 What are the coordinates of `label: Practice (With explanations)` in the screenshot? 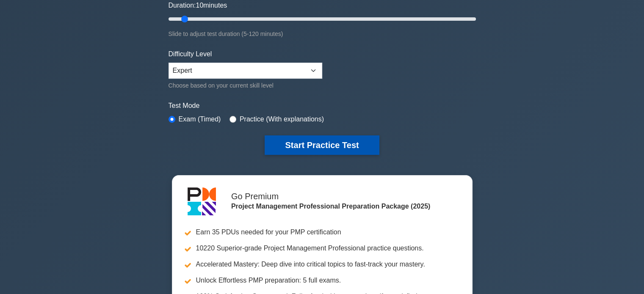 It's located at (282, 119).